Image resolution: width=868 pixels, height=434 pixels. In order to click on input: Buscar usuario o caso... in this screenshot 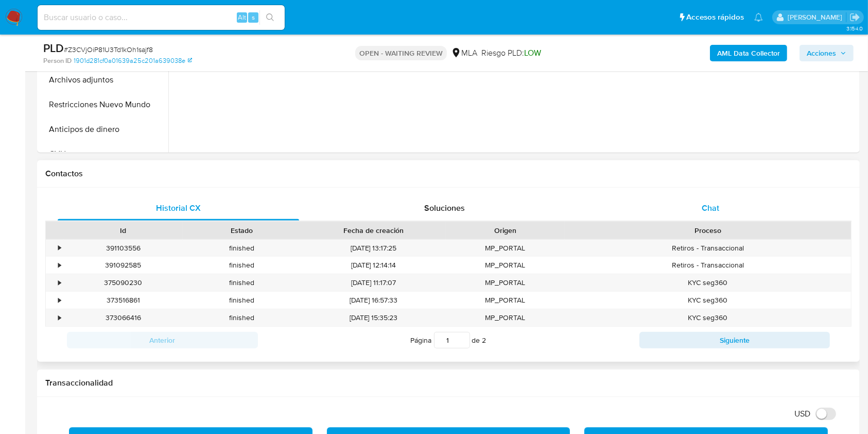, I will do `click(161, 17)`.